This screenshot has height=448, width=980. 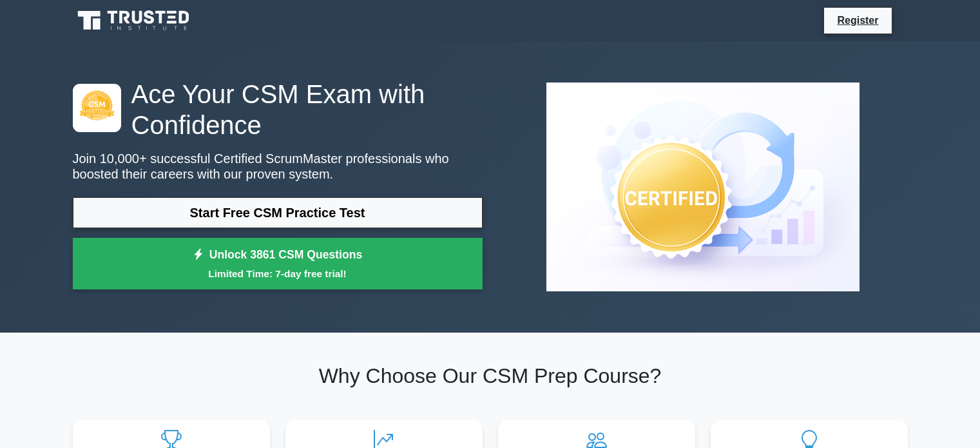 What do you see at coordinates (278, 264) in the screenshot?
I see `a: Unlock 3861 CSM QuestionsLimited Time: 7-day free trial!` at bounding box center [278, 264].